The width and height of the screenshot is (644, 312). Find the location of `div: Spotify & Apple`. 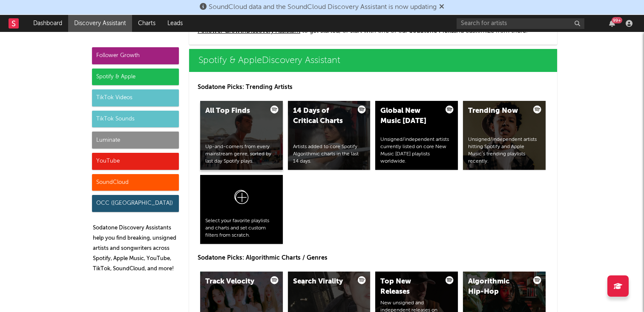

div: Spotify & Apple is located at coordinates (135, 77).